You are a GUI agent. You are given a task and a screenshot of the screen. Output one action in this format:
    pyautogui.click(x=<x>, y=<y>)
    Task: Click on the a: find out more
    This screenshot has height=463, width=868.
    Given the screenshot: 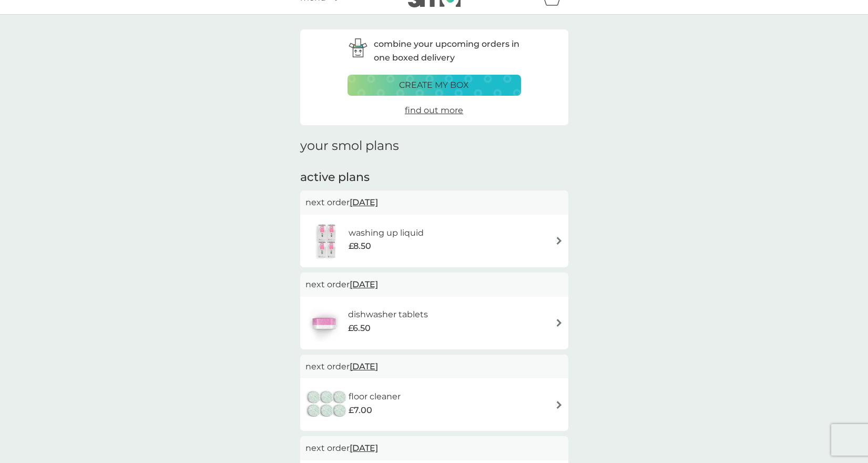 What is the action you would take?
    pyautogui.click(x=434, y=111)
    